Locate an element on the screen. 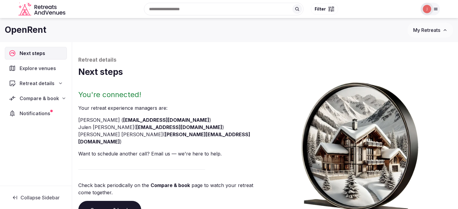 This screenshot has width=458, height=209. a: Next steps is located at coordinates (36, 53).